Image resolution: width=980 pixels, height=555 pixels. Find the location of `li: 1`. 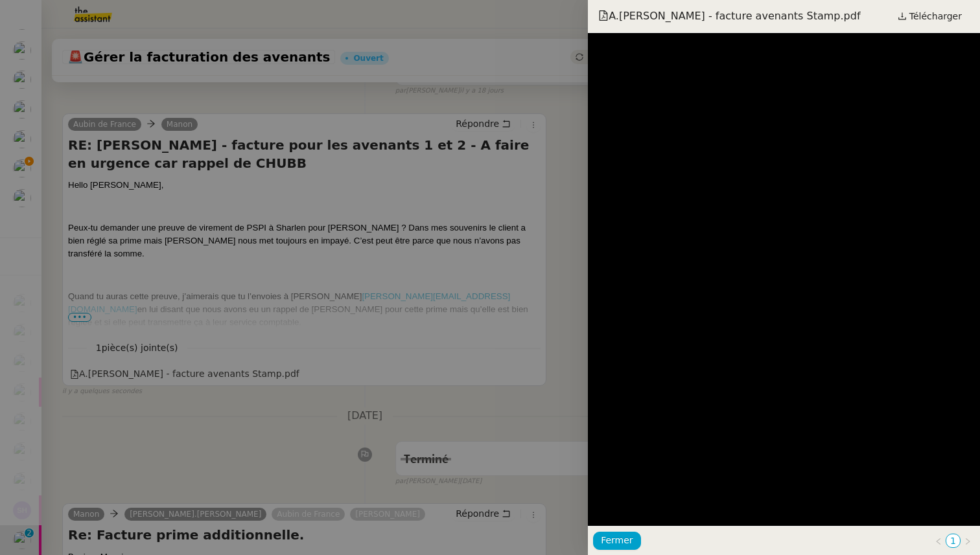

li: 1 is located at coordinates (952, 541).